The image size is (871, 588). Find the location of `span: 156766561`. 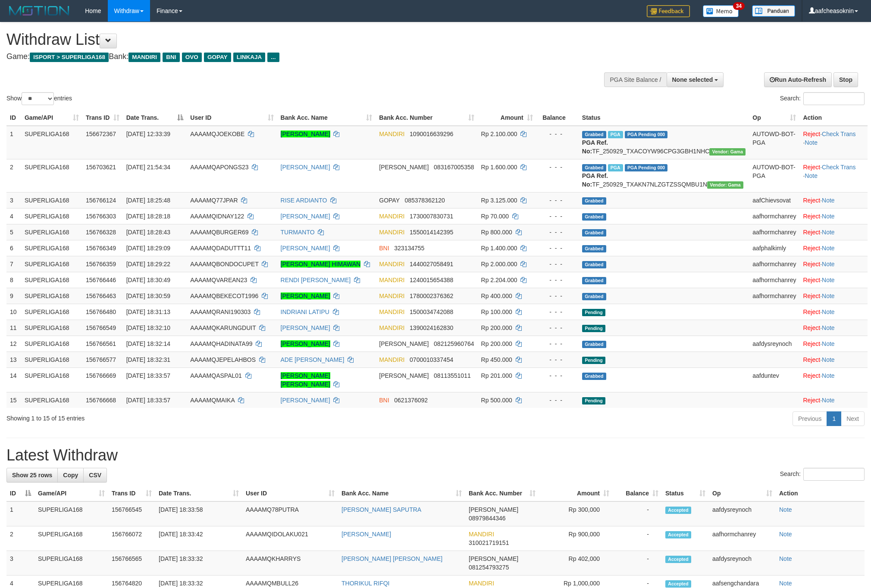

span: 156766561 is located at coordinates (101, 344).